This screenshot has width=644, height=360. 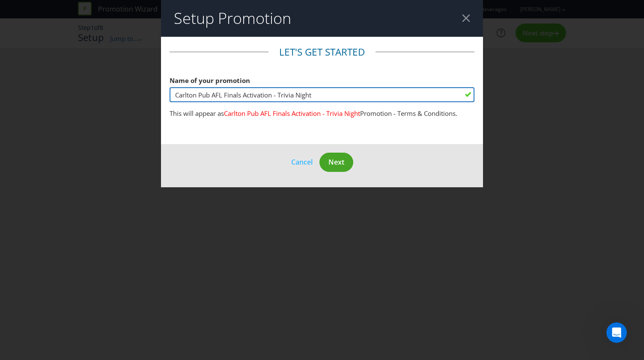 I want to click on button: Cancel, so click(x=302, y=162).